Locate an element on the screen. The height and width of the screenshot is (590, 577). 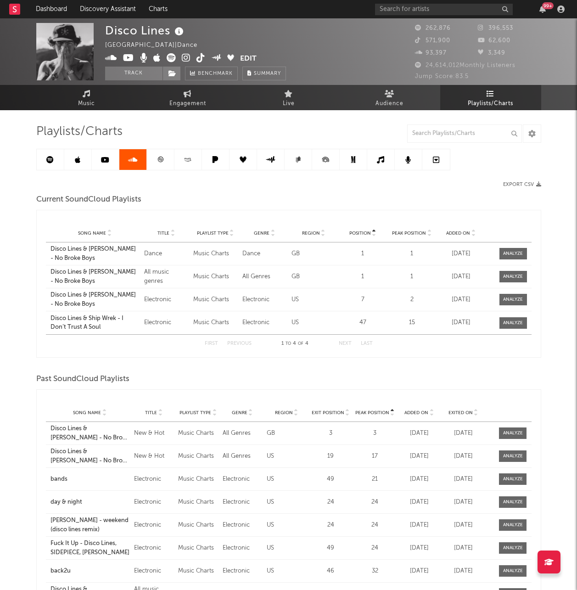
span: Exit Position is located at coordinates (328, 413).